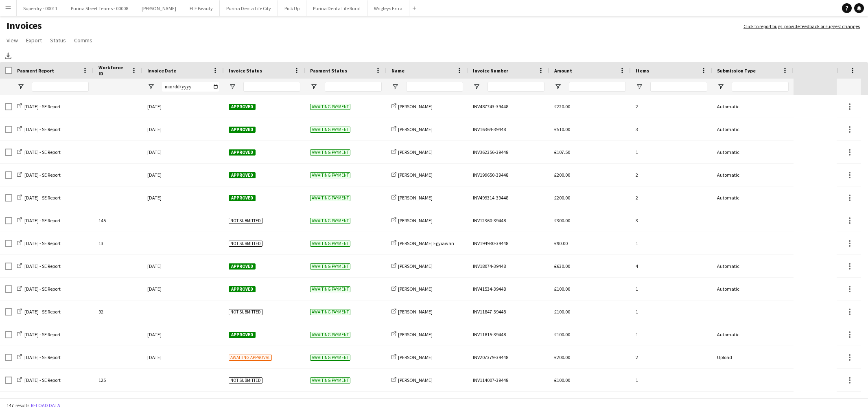 The width and height of the screenshot is (868, 412). What do you see at coordinates (509, 220) in the screenshot?
I see `div: INV12360-39448` at bounding box center [509, 220].